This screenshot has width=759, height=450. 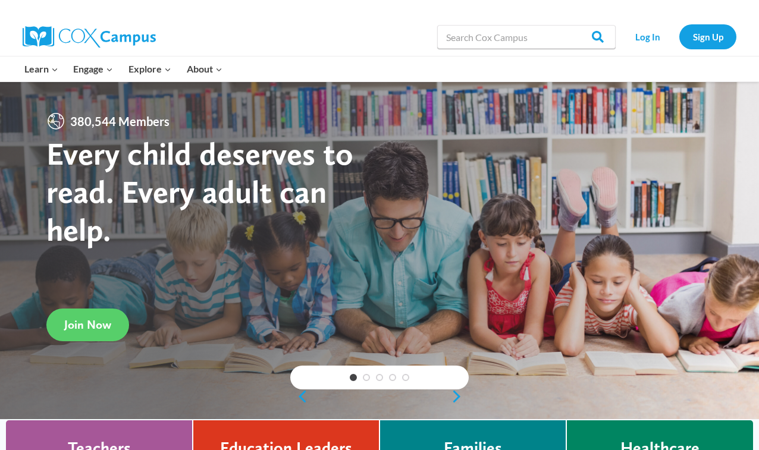 What do you see at coordinates (353, 378) in the screenshot?
I see `a: 1` at bounding box center [353, 378].